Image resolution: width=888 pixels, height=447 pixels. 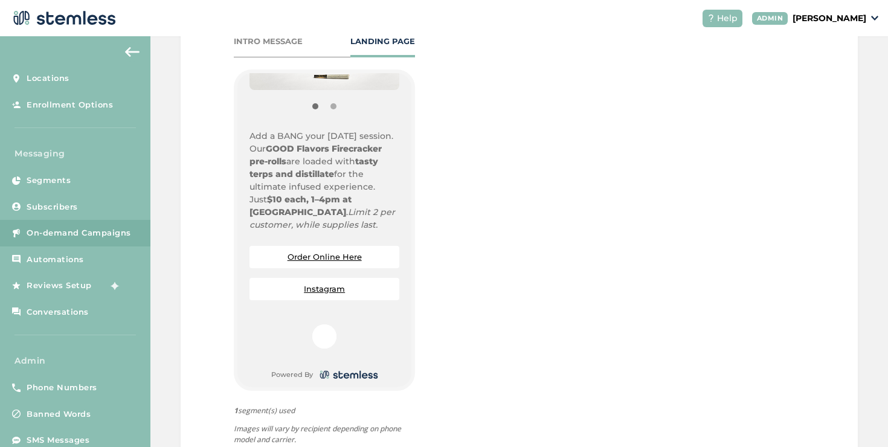 What do you see at coordinates (383, 42) in the screenshot?
I see `div: LANDING PAGE` at bounding box center [383, 42].